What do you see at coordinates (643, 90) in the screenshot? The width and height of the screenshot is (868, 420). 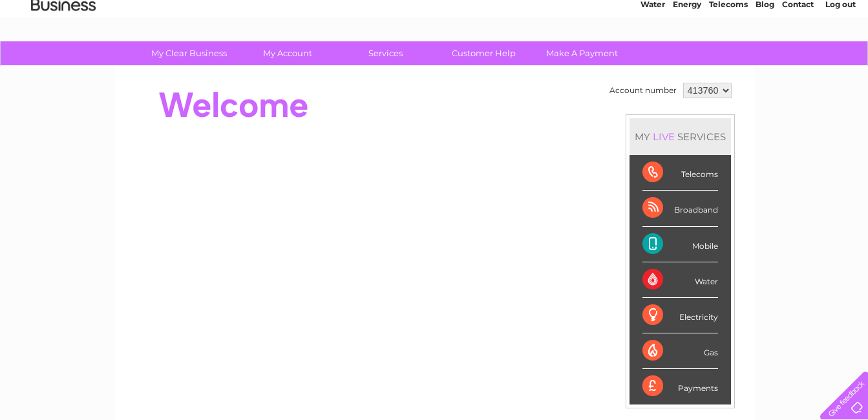 I see `td: Account number` at bounding box center [643, 90].